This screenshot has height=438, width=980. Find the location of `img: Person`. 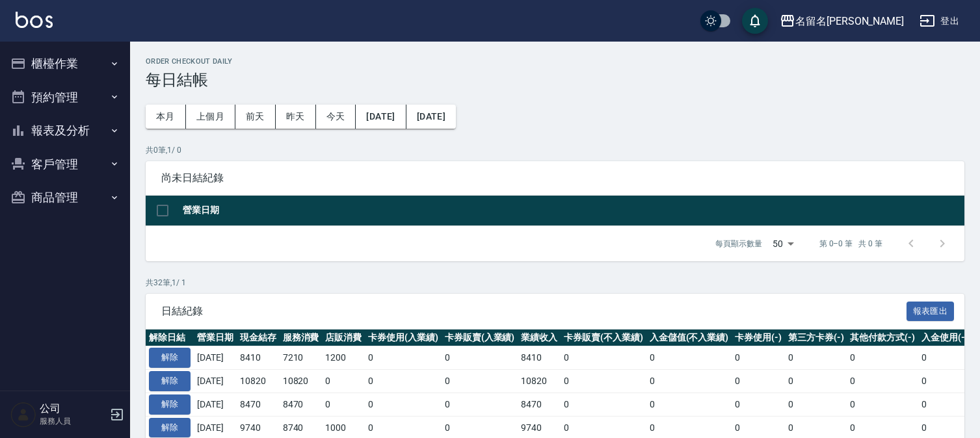

img: Person is located at coordinates (23, 415).